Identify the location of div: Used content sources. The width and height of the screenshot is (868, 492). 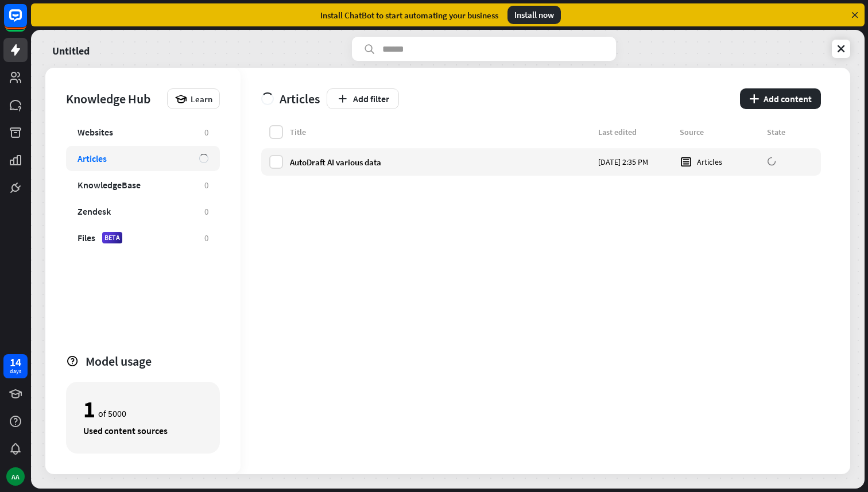
(143, 430).